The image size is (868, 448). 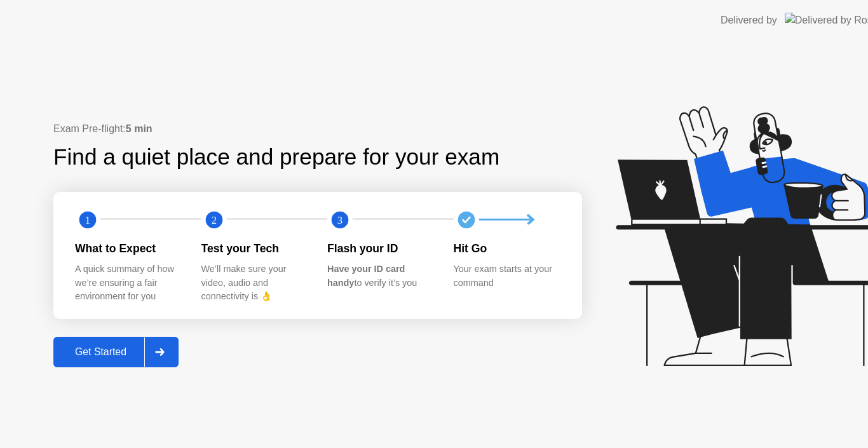 I want to click on b: 5 min, so click(x=140, y=128).